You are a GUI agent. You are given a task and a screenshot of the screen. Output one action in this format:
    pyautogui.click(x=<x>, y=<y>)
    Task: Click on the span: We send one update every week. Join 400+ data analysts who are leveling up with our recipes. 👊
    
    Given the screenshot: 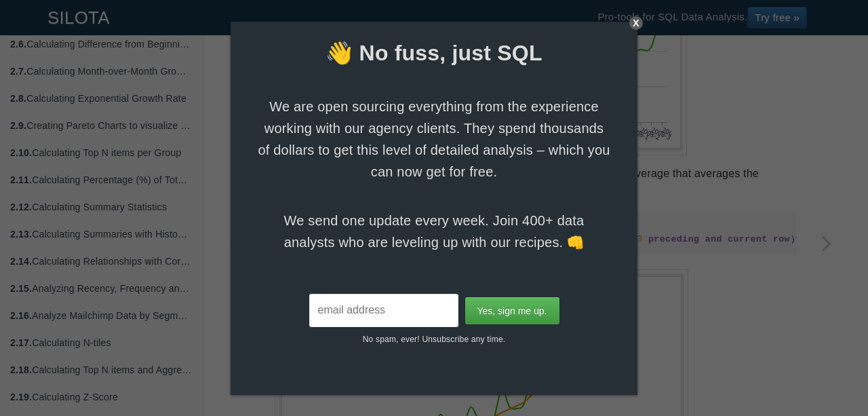 What is the action you would take?
    pyautogui.click(x=434, y=231)
    